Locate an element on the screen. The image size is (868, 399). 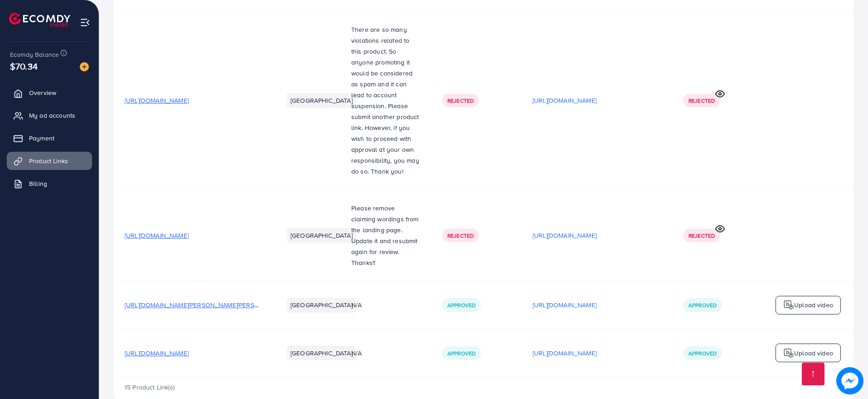
a: Product Links is located at coordinates (50, 161).